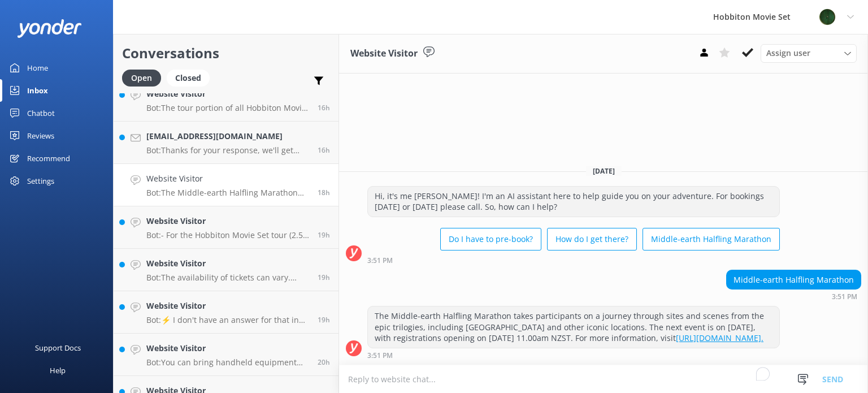  I want to click on a: Website VisitorBot:The availability of tickets can vary. When searching for a tour on our website..., so click(226, 270).